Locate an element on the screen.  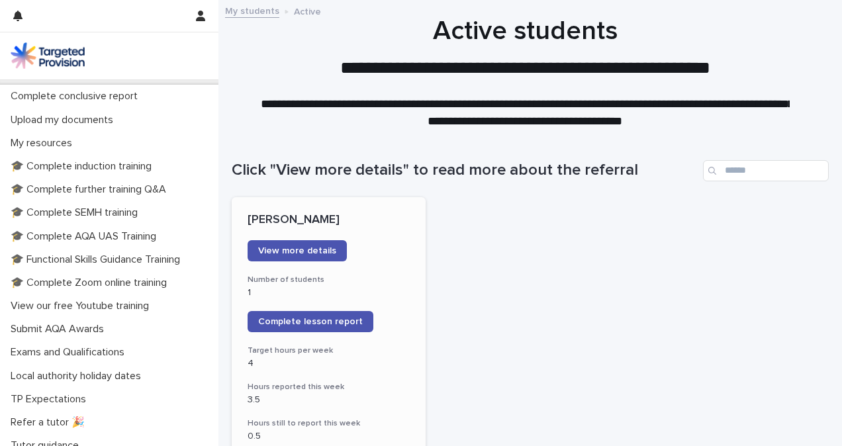
p: Upload my documents is located at coordinates (64, 120).